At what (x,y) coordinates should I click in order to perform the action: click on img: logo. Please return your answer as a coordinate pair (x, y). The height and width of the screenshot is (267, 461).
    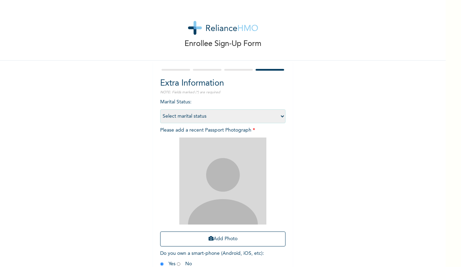
    Looking at the image, I should click on (223, 28).